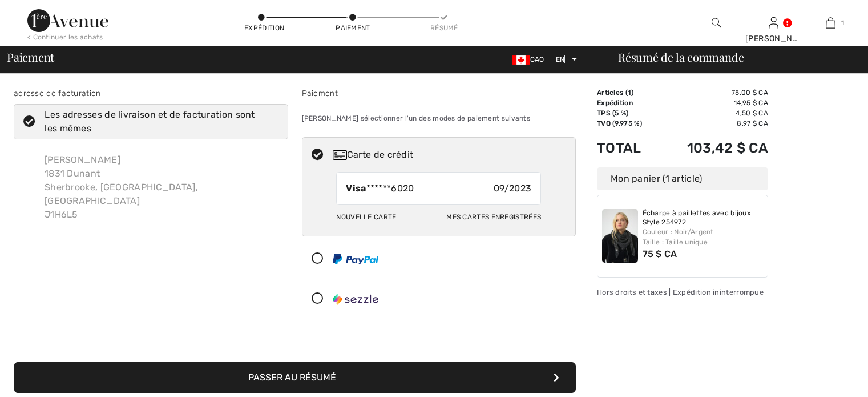 This screenshot has height=397, width=868. Describe the element at coordinates (750, 93) in the screenshot. I see `font: 75,00 $ CA` at that location.